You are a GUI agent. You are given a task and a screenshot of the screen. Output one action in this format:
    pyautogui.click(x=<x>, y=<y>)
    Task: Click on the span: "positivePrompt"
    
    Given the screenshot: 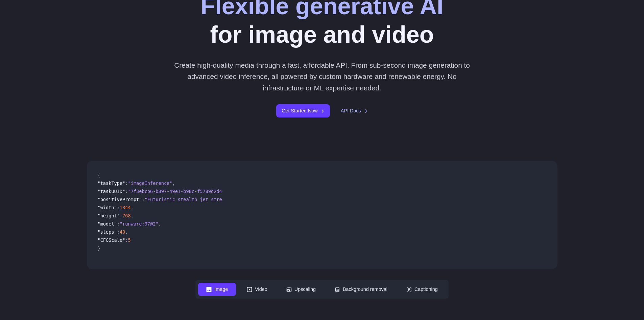 What is the action you would take?
    pyautogui.click(x=120, y=199)
    